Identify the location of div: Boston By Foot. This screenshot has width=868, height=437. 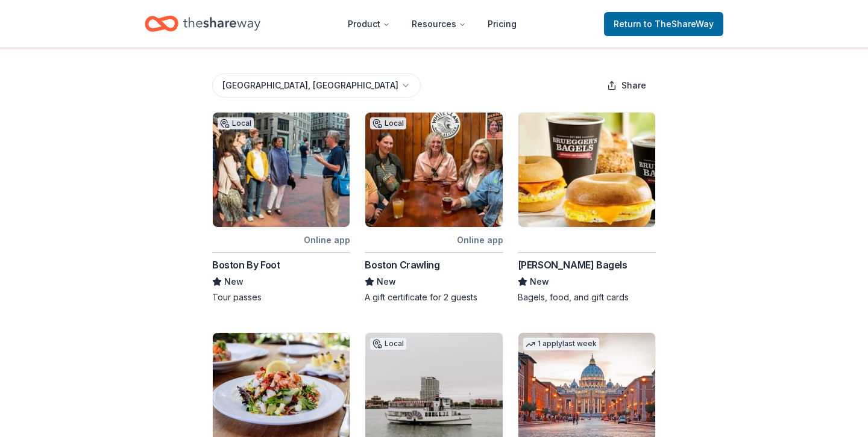
(246, 265).